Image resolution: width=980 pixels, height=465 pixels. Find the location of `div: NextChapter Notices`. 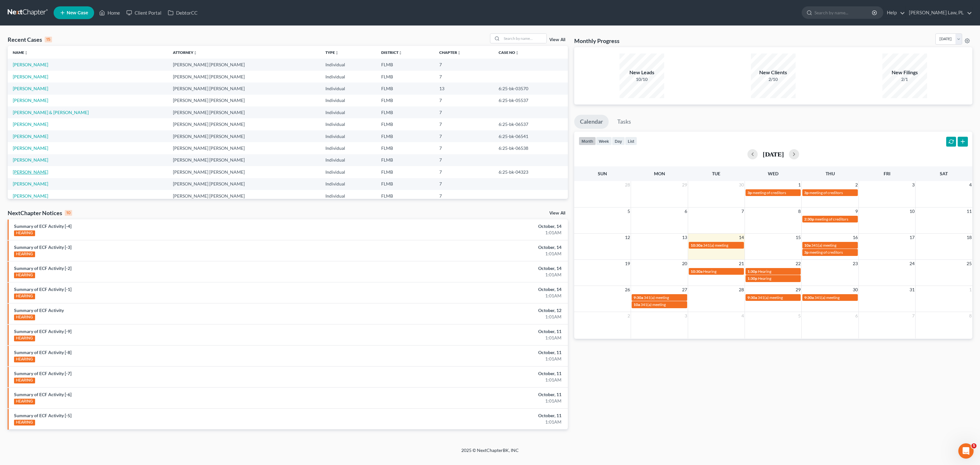

div: NextChapter Notices is located at coordinates (40, 213).